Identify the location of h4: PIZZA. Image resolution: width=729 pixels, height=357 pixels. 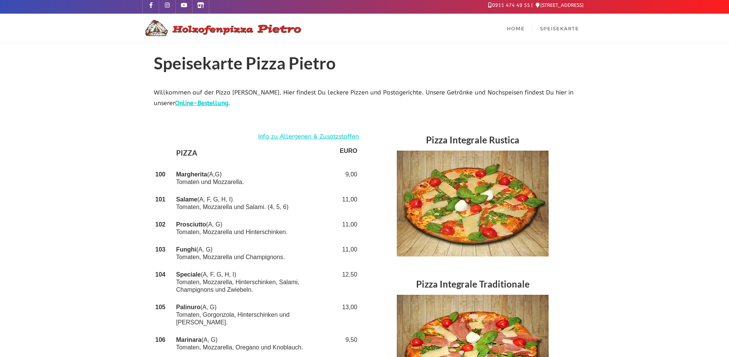
(256, 154).